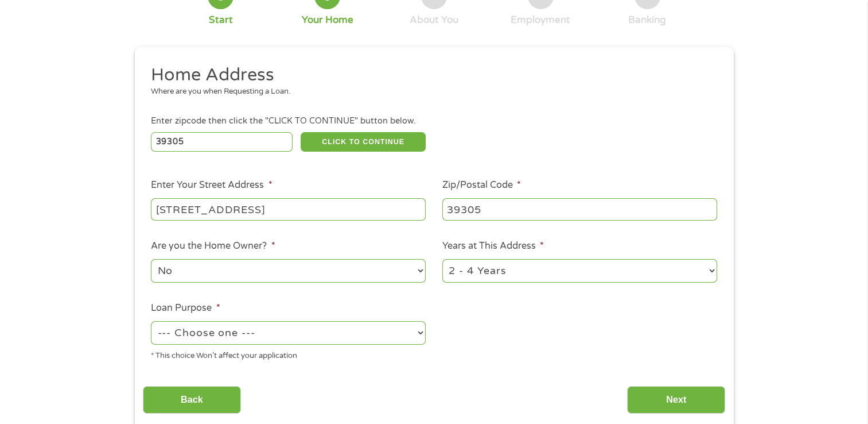 The width and height of the screenshot is (868, 424). Describe the element at coordinates (493, 245) in the screenshot. I see `label: Years at This Address` at that location.